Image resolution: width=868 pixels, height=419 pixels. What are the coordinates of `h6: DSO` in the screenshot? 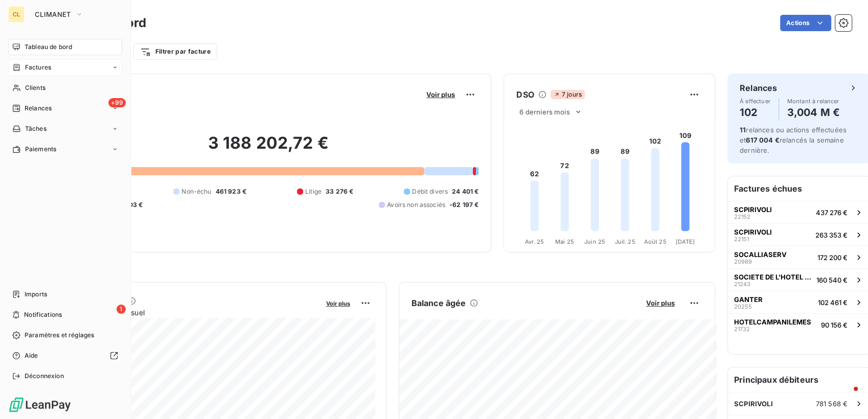 It's located at (525, 94).